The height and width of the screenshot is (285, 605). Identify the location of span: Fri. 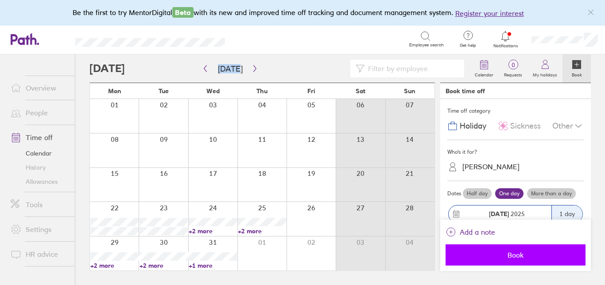
(311, 91).